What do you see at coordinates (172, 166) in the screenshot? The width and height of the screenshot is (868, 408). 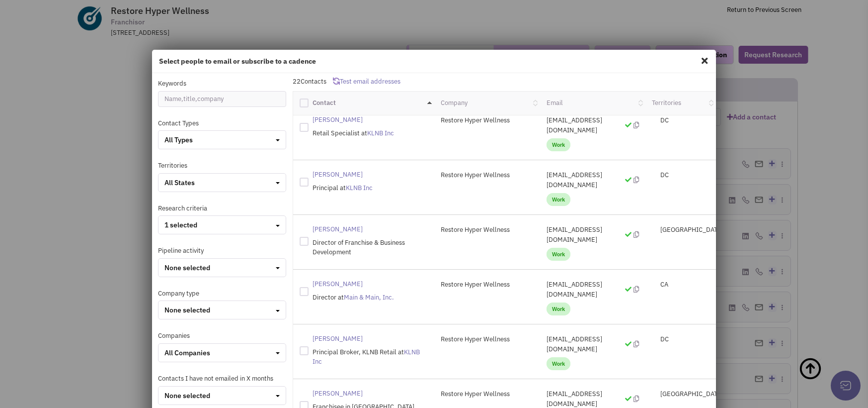 I see `label: Territories` at bounding box center [172, 166].